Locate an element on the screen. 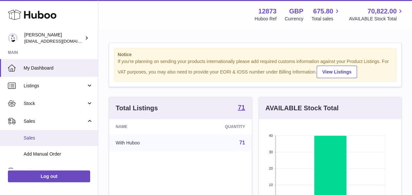  th: Name is located at coordinates (146, 126).